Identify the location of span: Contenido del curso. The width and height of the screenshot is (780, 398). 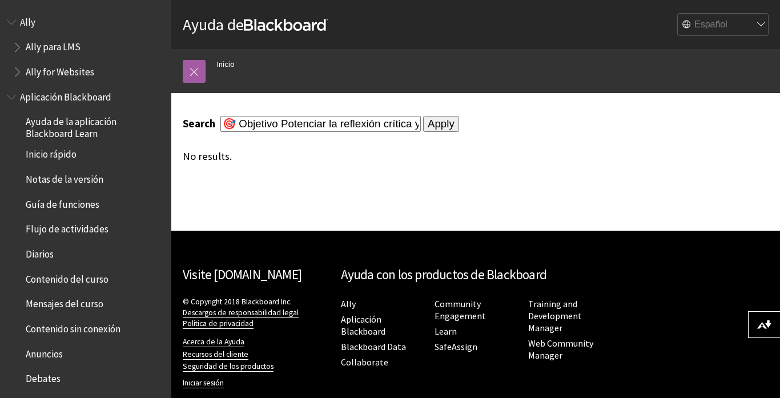
(67, 277).